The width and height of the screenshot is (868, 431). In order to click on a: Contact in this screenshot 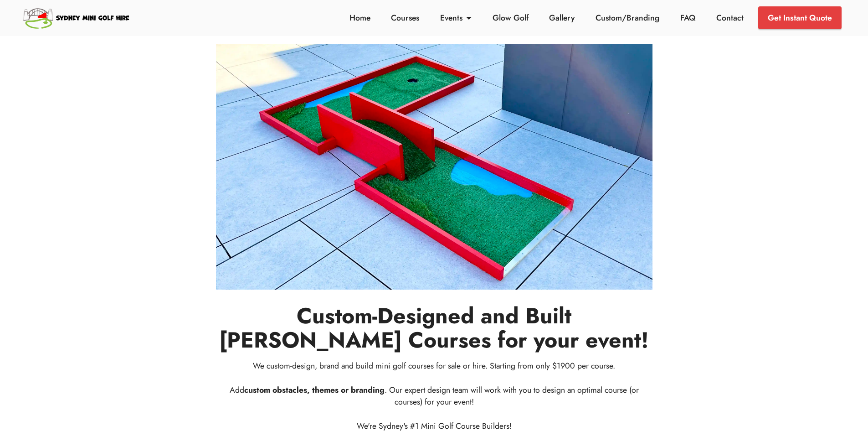, I will do `click(729, 17)`.